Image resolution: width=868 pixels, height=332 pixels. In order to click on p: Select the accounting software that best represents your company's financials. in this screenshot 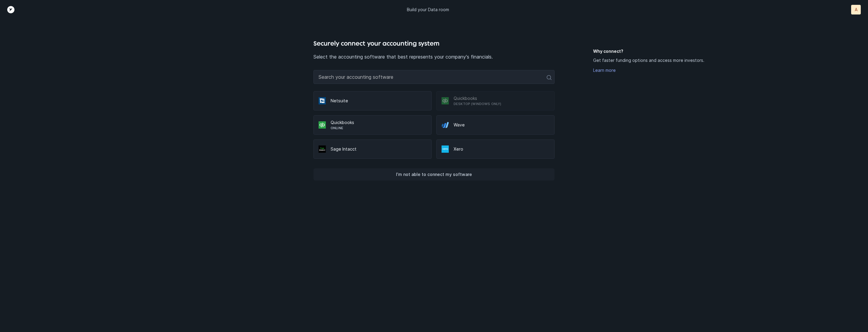, I will do `click(434, 56)`.